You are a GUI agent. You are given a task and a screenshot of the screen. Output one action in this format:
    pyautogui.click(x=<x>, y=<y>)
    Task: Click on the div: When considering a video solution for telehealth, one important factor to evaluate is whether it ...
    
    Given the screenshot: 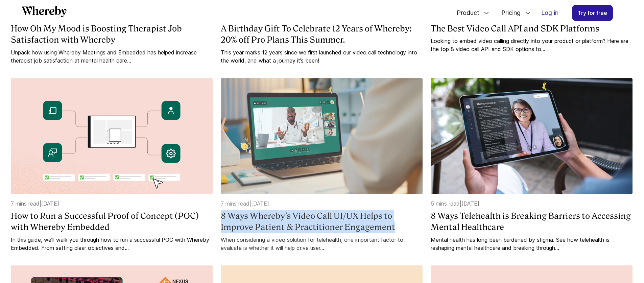 What is the action you would take?
    pyautogui.click(x=321, y=243)
    